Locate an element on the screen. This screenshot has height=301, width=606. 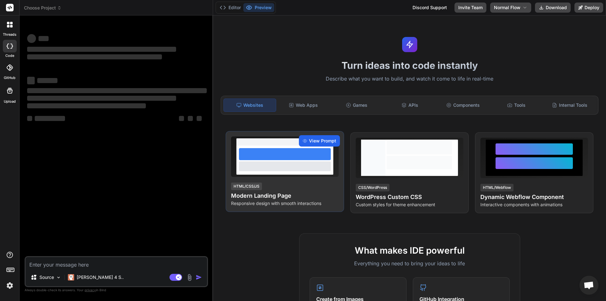
span: privacy is located at coordinates (90, 290).